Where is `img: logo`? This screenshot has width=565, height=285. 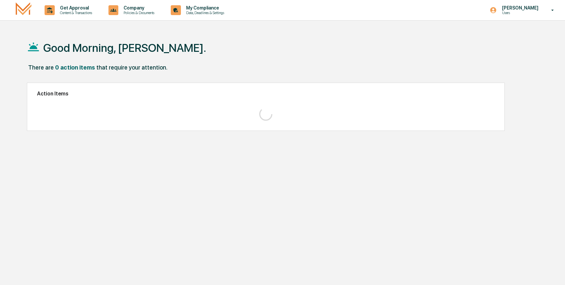
img: logo is located at coordinates (24, 10).